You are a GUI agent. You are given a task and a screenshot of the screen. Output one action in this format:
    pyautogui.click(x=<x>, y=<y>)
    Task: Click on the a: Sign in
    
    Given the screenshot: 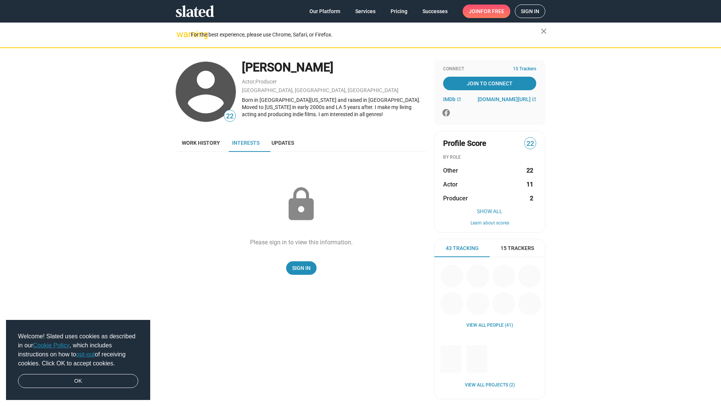 What is the action you would take?
    pyautogui.click(x=530, y=11)
    